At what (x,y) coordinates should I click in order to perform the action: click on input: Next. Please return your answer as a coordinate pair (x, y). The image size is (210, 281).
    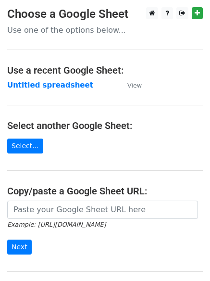
    Looking at the image, I should click on (19, 247).